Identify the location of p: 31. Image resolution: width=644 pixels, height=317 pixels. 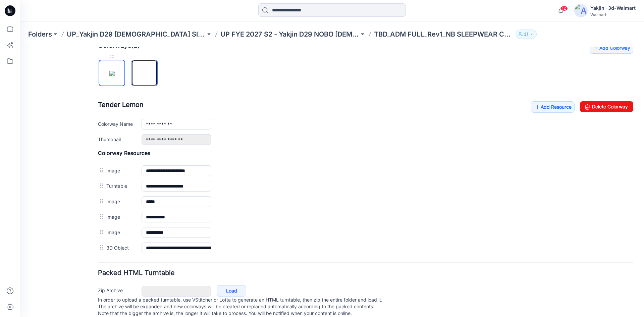
(526, 34).